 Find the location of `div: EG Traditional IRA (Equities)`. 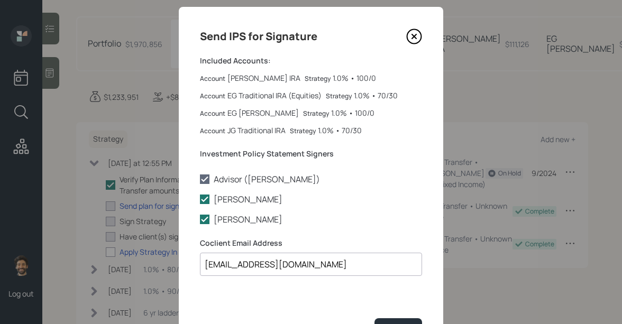

div: EG Traditional IRA (Equities) is located at coordinates (274, 95).